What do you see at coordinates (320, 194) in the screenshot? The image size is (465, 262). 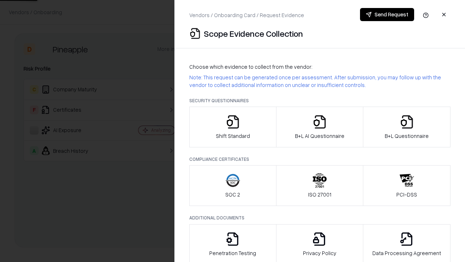 I see `p: ISO 27001` at bounding box center [320, 194].